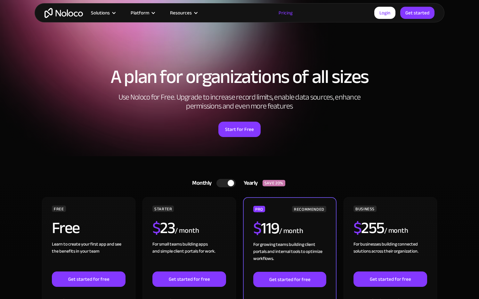  Describe the element at coordinates (417, 13) in the screenshot. I see `a: Get started` at that location.